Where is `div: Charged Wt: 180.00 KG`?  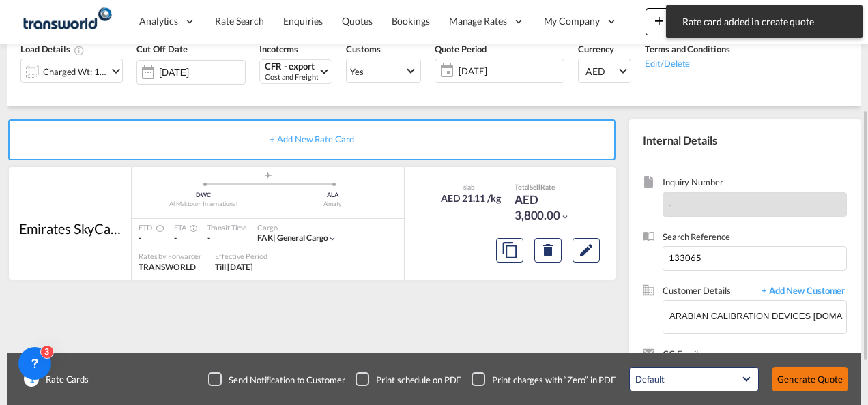
div: Charged Wt: 180.00 KG is located at coordinates (75, 71).